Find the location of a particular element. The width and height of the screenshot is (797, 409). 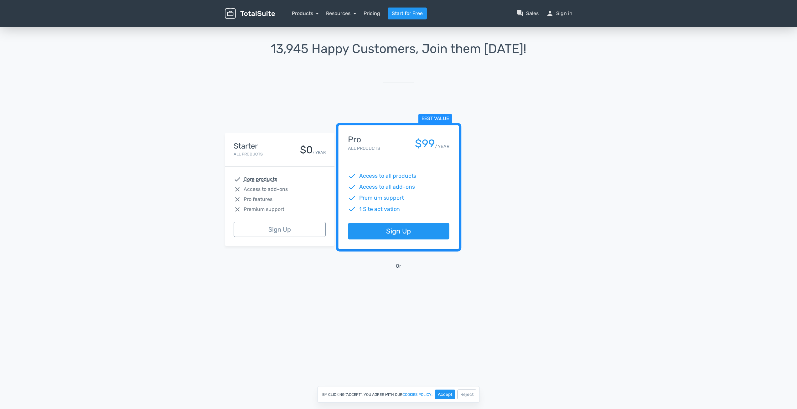

a: question_answerSales is located at coordinates (527, 13).